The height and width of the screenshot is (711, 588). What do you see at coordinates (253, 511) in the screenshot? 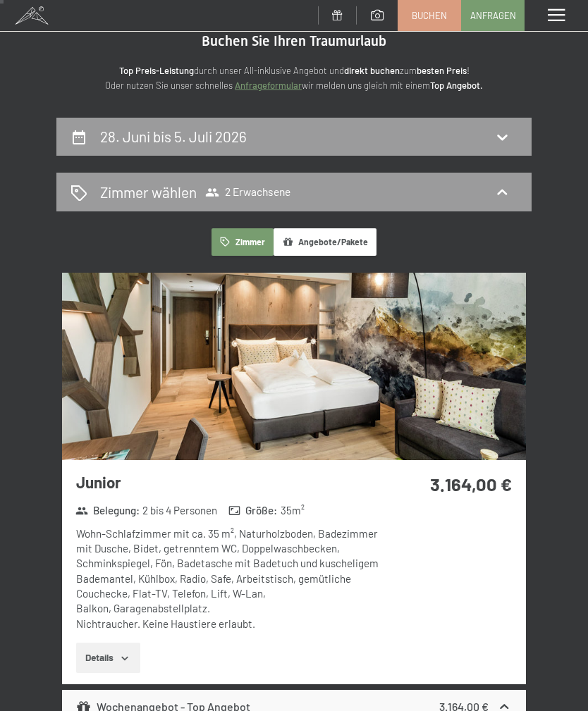
I see `strong: Größe :` at bounding box center [253, 511].